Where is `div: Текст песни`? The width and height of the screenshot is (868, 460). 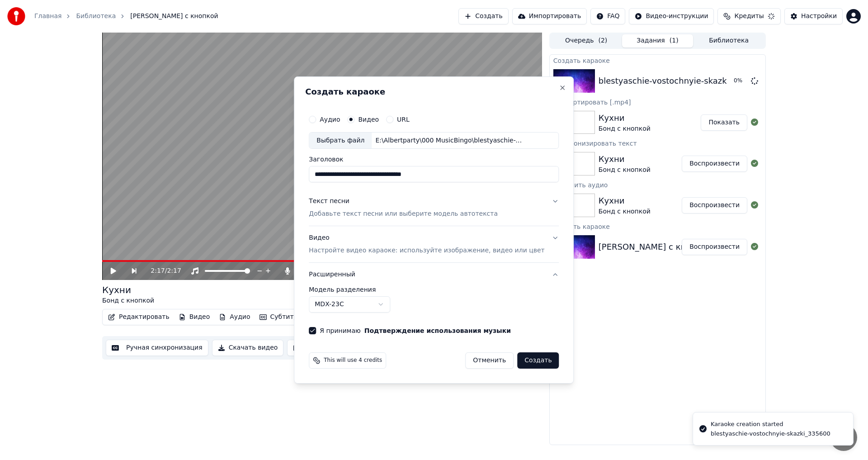 div: Текст песни is located at coordinates (329, 202).